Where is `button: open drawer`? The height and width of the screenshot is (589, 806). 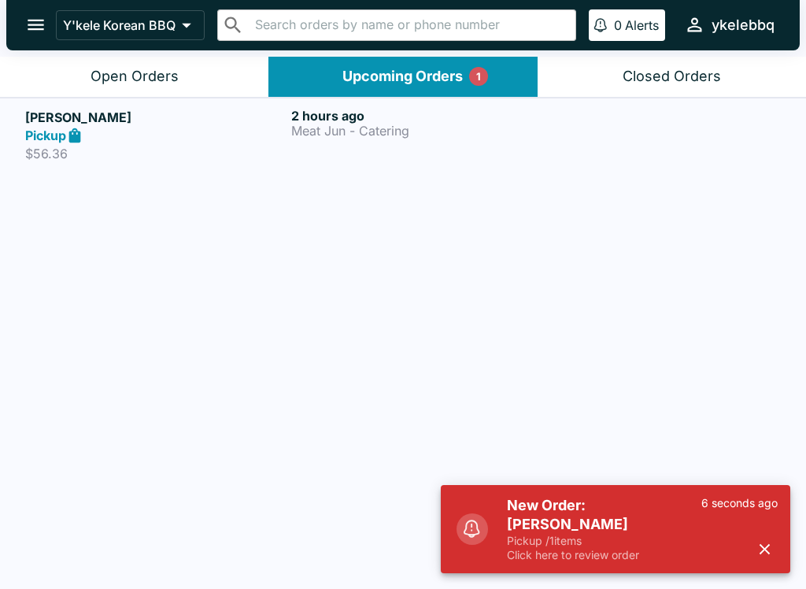
button: open drawer is located at coordinates (35, 24).